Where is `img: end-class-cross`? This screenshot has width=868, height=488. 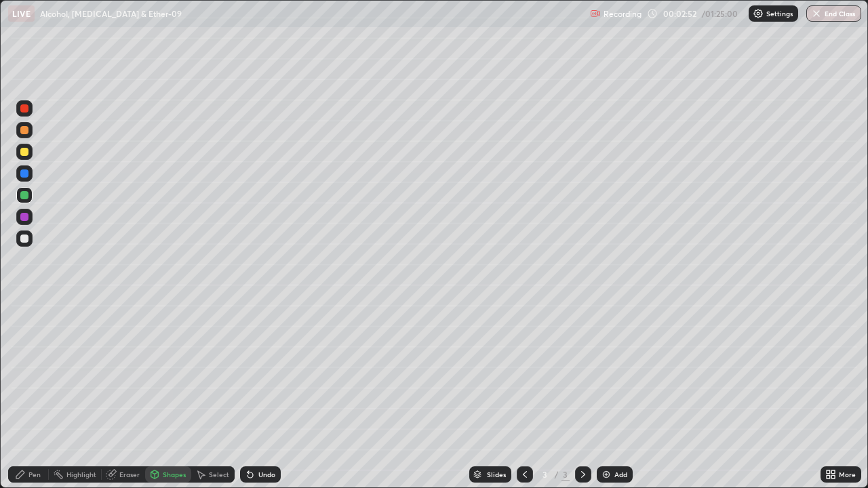 img: end-class-cross is located at coordinates (817, 14).